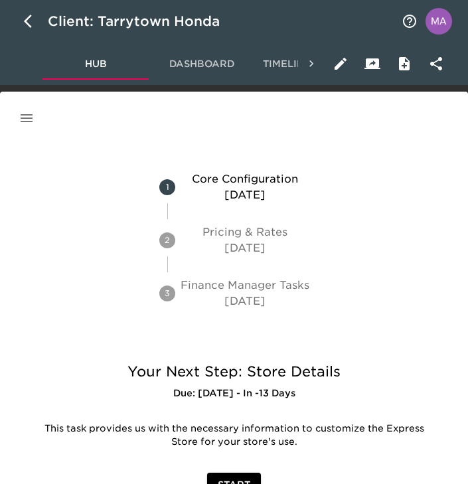  Describe the element at coordinates (96, 64) in the screenshot. I see `span: Hub` at that location.